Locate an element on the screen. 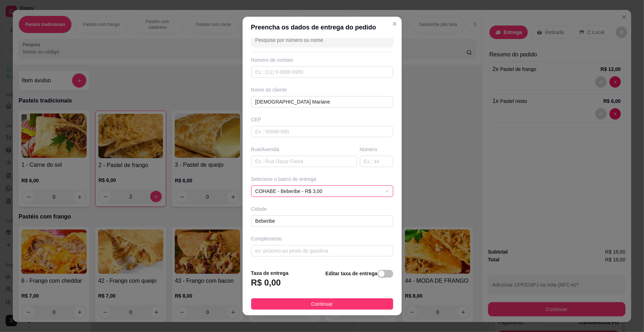  div: Selecione o bairro de entrega is located at coordinates (322, 180).